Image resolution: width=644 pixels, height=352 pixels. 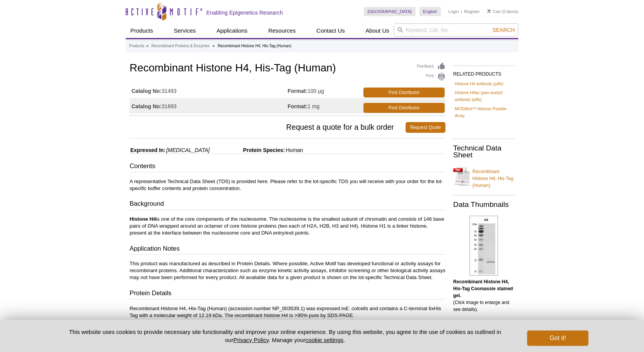 What do you see at coordinates (288, 185) in the screenshot?
I see `p: A representative Technical Data Sheet (TDS) is provided here. Please refer to the lot-specific TD...` at bounding box center [288, 185].